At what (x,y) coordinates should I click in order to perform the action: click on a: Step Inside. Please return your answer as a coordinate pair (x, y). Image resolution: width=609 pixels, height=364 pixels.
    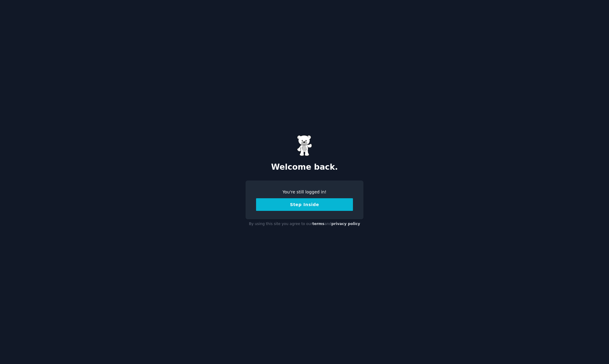
    Looking at the image, I should click on (304, 204).